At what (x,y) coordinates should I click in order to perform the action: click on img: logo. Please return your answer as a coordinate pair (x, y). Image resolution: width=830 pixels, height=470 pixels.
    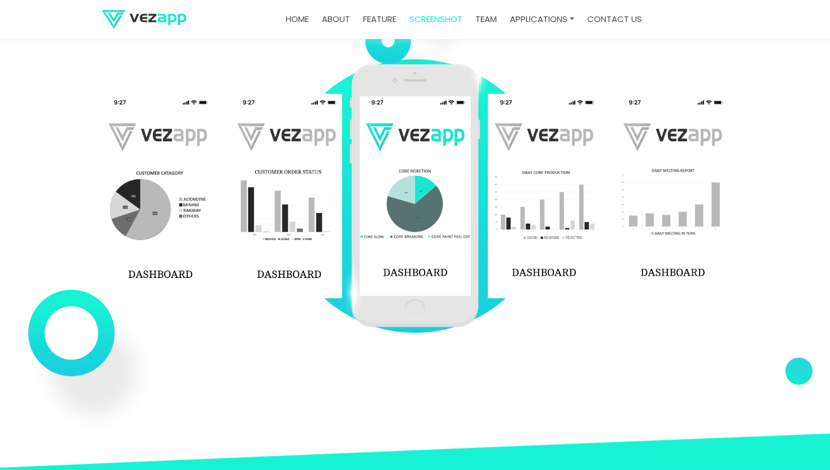
    Looking at the image, I should click on (144, 19).